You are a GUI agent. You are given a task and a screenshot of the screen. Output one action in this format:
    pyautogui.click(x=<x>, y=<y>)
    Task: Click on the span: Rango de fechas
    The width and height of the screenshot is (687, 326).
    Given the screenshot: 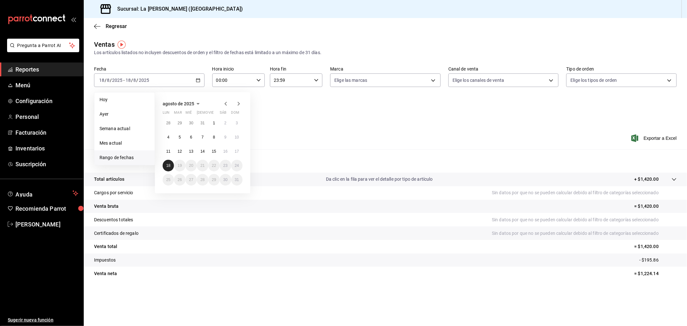 What is the action you would take?
    pyautogui.click(x=124, y=158)
    